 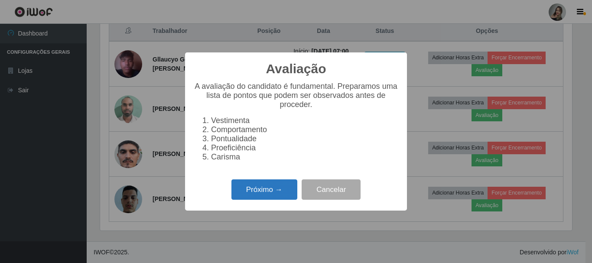 What do you see at coordinates (305, 139) in the screenshot?
I see `li: Pontualidade` at bounding box center [305, 139].